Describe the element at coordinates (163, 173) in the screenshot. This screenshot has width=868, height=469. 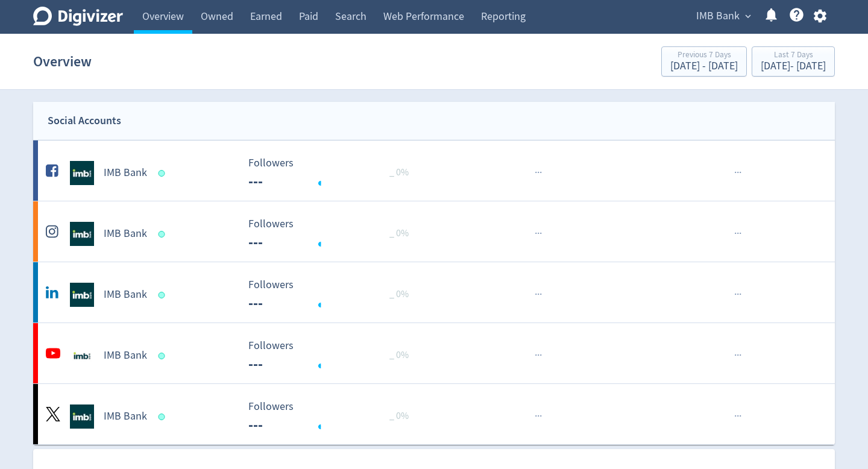
I see `span: Data last synced: 1 Oct 2025, 2:02am (AEST)` at that location.